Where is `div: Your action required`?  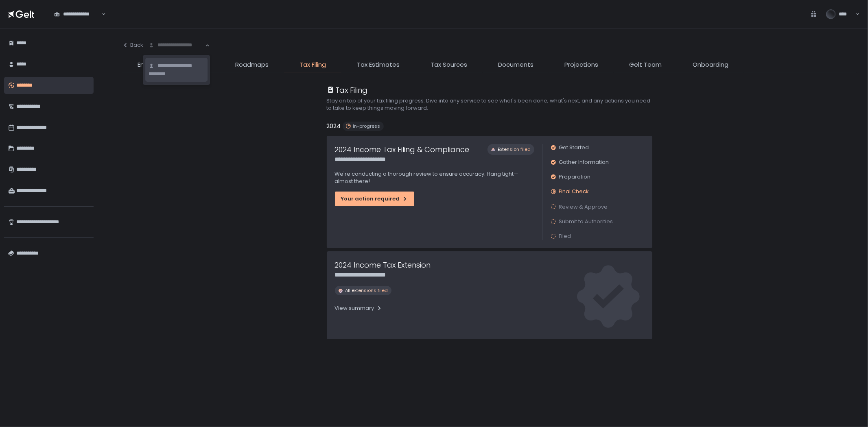 div: Your action required is located at coordinates (374, 199).